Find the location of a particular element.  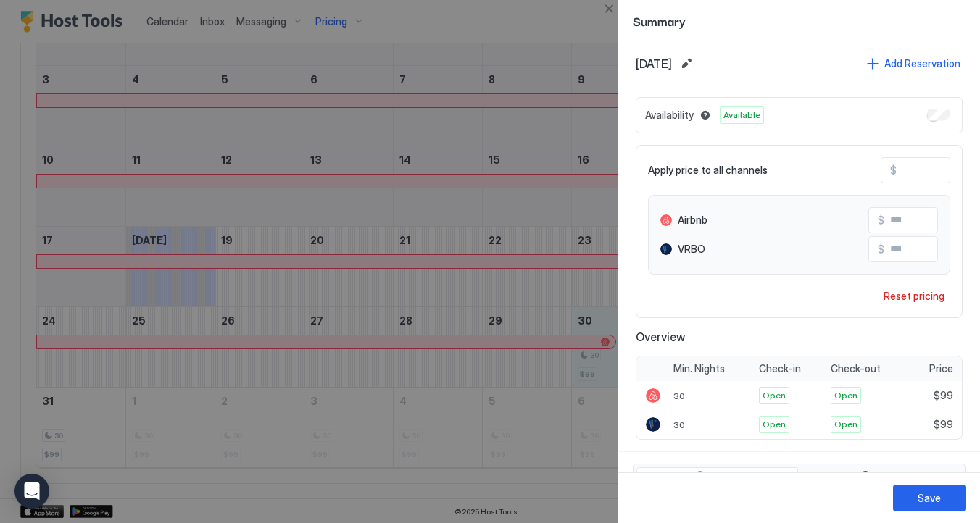

span: Price is located at coordinates (941, 369).